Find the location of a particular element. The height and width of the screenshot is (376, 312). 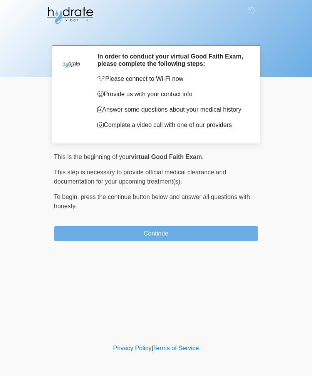

p: Answer some questions about your medical history is located at coordinates (172, 110).